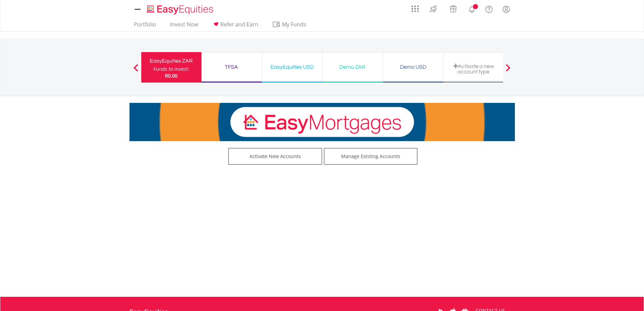  What do you see at coordinates (275, 156) in the screenshot?
I see `a: Activate New Accounts` at bounding box center [275, 156].